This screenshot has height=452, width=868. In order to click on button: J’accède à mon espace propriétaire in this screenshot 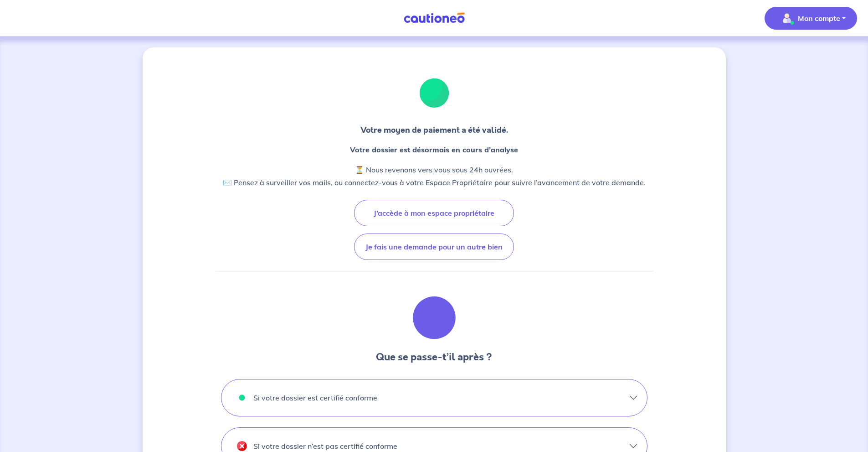, I will do `click(434, 213)`.